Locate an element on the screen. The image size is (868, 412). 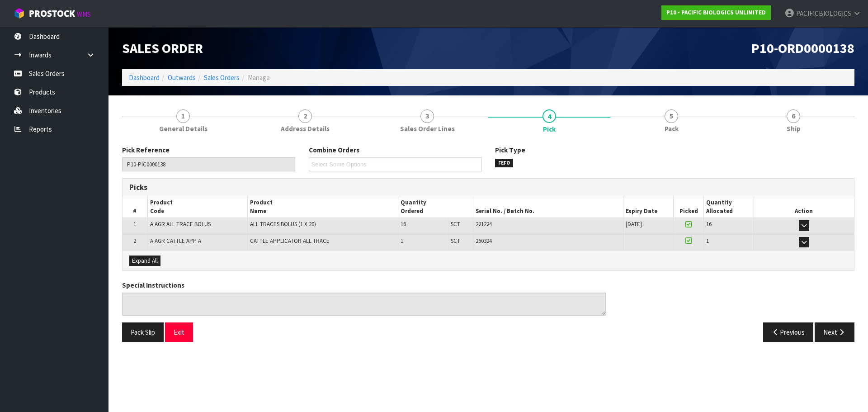
span: FEFO is located at coordinates (504, 163).